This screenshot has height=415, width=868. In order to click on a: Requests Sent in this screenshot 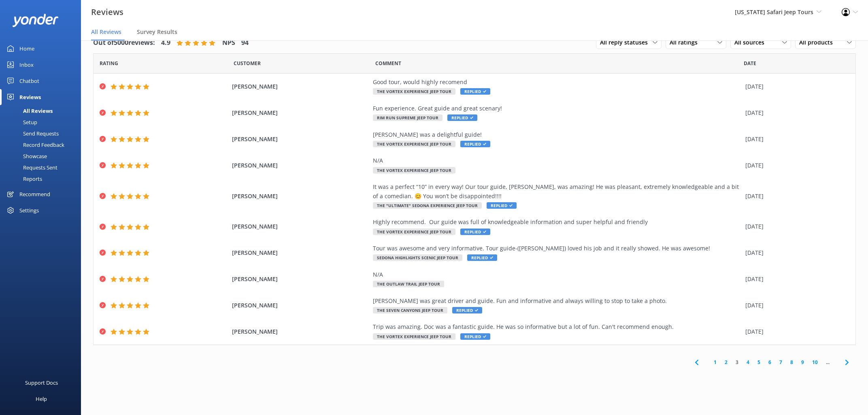, I will do `click(43, 168)`.